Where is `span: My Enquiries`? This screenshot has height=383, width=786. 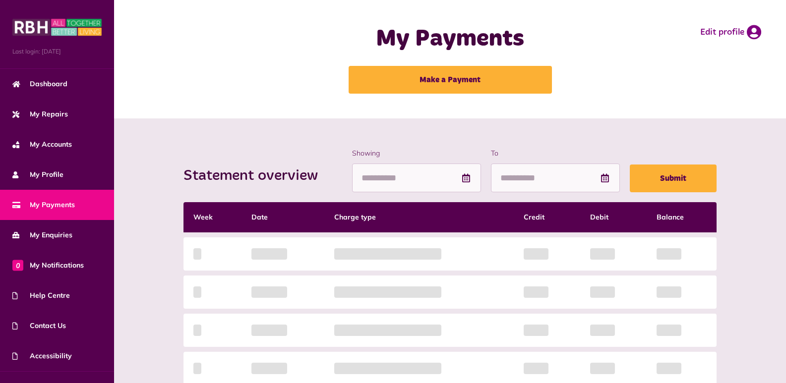 span: My Enquiries is located at coordinates (42, 235).